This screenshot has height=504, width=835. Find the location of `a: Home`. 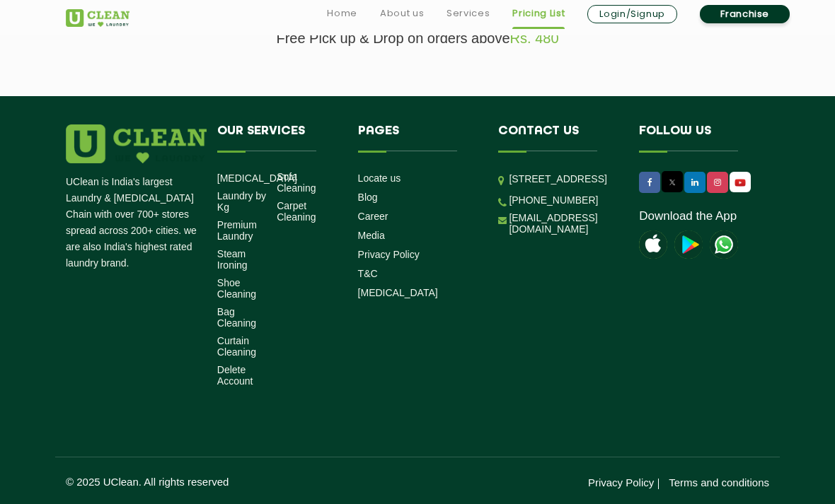

a: Home is located at coordinates (342, 14).